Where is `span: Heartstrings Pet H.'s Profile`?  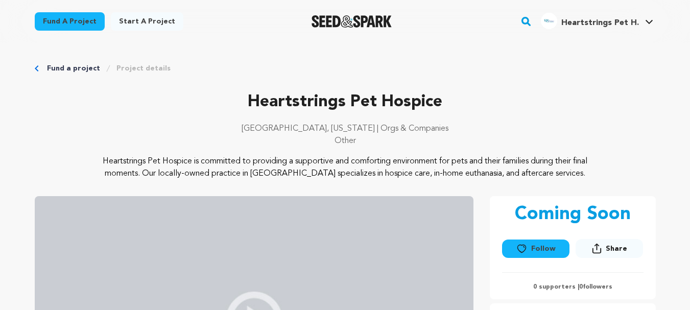
span: Heartstrings Pet H.'s Profile is located at coordinates (597, 21).